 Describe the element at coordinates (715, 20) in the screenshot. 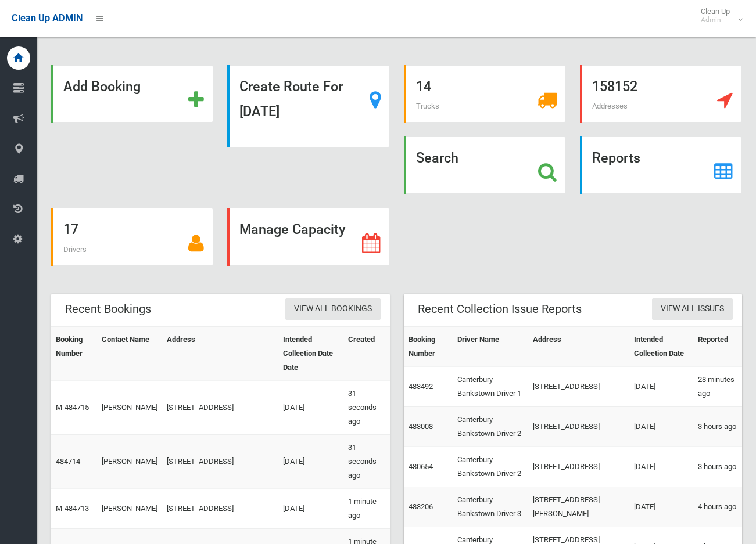

I see `small: Admin` at that location.